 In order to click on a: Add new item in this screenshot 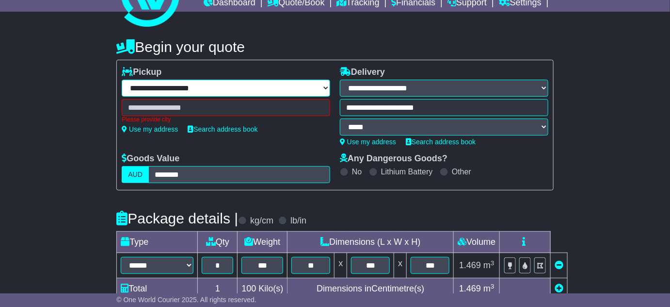, I will do `click(559, 288)`.